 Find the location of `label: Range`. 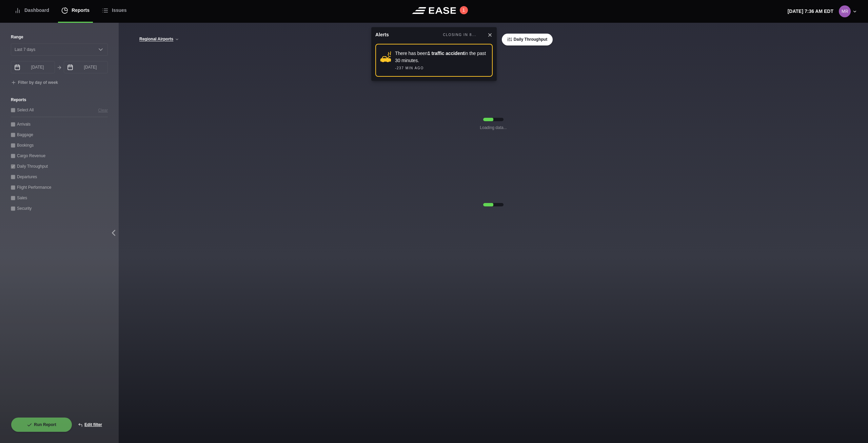

label: Range is located at coordinates (59, 37).